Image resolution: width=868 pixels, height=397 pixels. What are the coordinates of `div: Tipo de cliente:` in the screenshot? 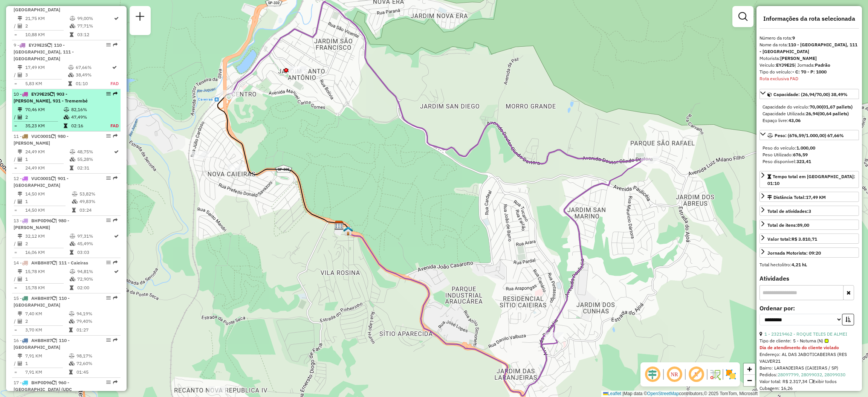 It's located at (809, 340).